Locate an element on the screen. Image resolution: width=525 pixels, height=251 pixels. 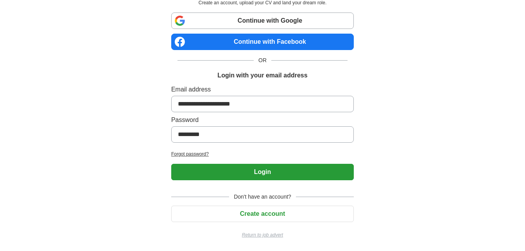
a: Continue with Facebook is located at coordinates (262, 42).